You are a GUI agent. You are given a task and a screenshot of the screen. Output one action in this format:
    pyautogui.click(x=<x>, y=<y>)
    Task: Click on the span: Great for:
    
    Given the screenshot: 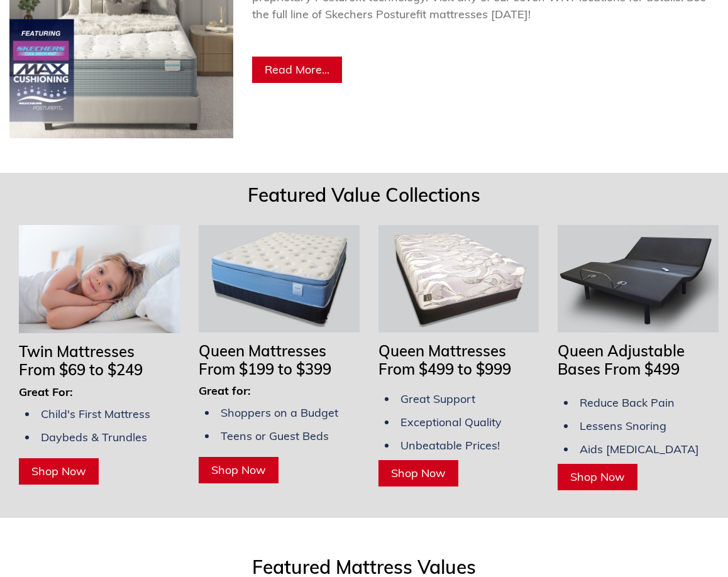 What is the action you would take?
    pyautogui.click(x=224, y=391)
    